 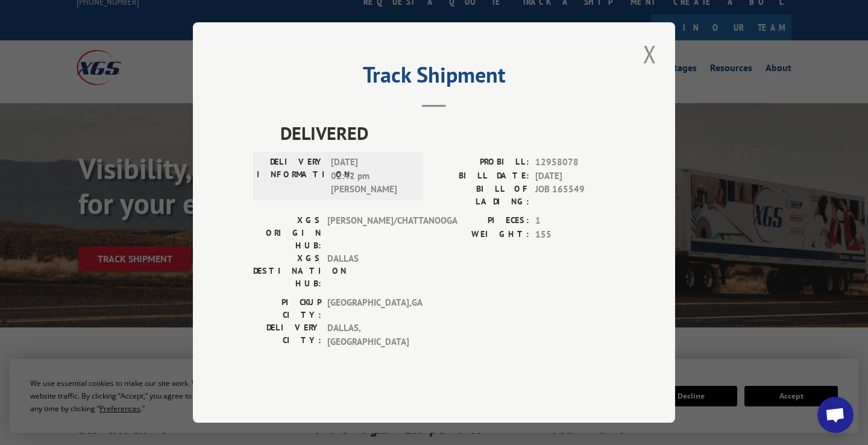 I want to click on label: PICKUP CITY:, so click(x=287, y=309).